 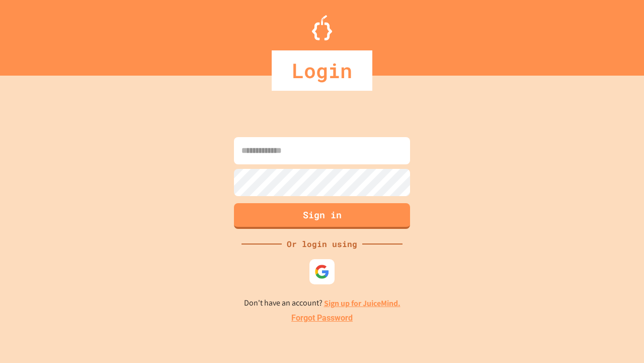 What do you see at coordinates (322, 216) in the screenshot?
I see `button: Sign in` at bounding box center [322, 216].